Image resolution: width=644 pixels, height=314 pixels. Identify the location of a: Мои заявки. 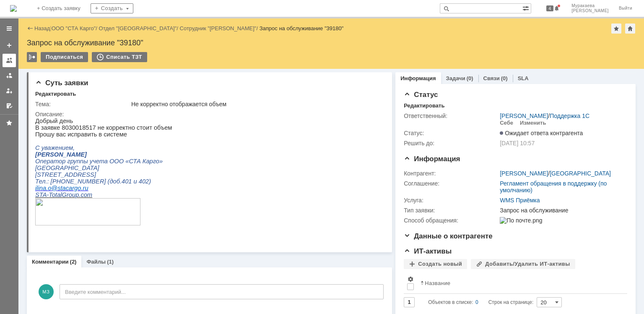
(9, 91).